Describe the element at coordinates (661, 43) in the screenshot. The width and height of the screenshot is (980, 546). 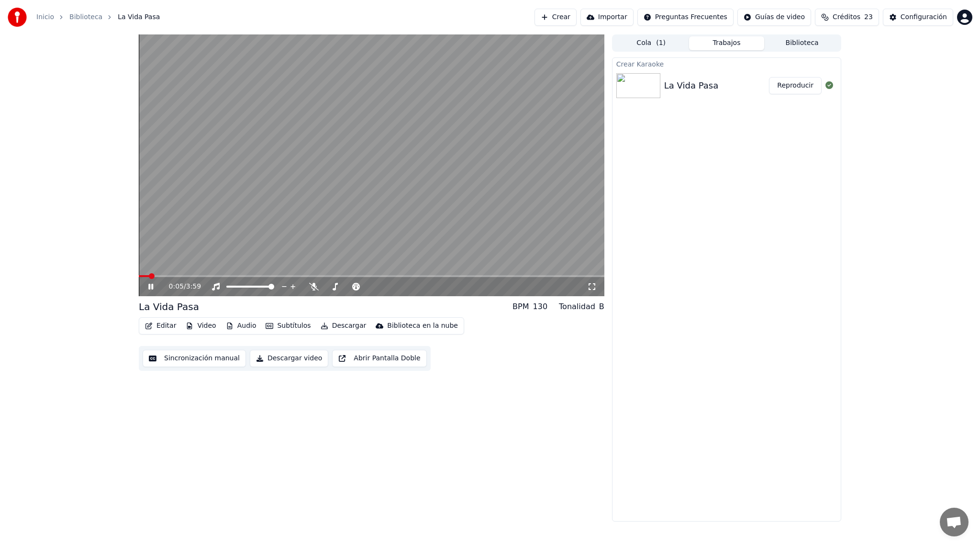
I see `span: ( 1 )` at that location.